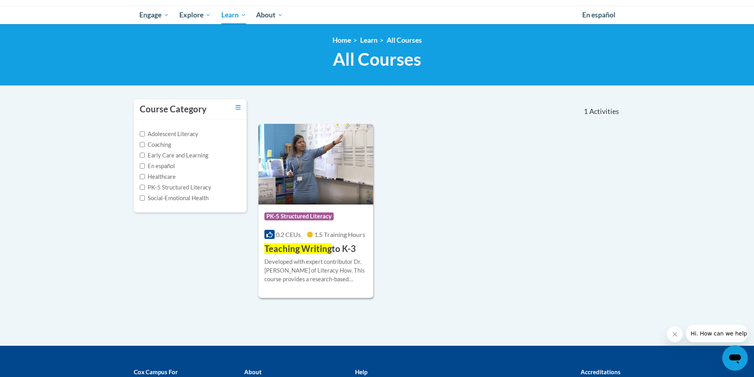 This screenshot has width=754, height=377. What do you see at coordinates (298, 248) in the screenshot?
I see `span: Teaching Writing` at bounding box center [298, 248].